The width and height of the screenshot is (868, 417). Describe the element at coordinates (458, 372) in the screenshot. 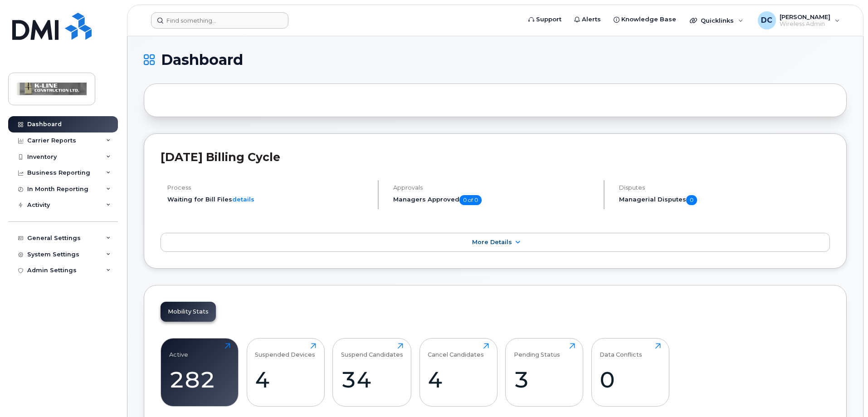

I see `a: Cancel Candidates4` at that location.